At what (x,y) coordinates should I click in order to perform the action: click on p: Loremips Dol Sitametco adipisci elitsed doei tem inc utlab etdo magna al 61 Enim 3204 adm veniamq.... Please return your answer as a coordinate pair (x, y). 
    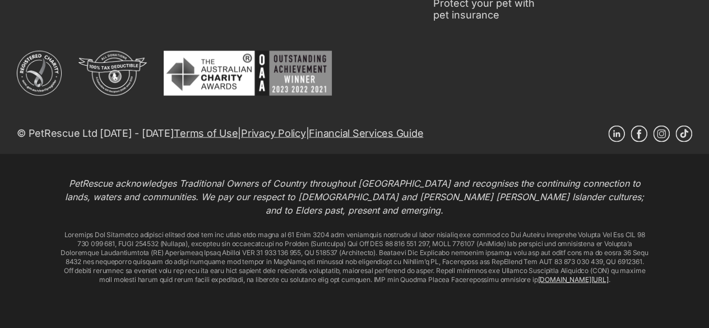
    Looking at the image, I should click on (355, 257).